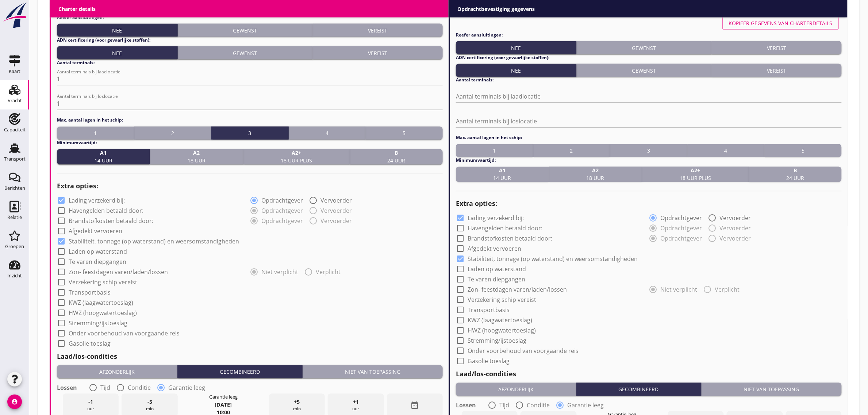 The height and width of the screenshot is (415, 868). Describe the element at coordinates (296, 153) in the screenshot. I see `strong: A2+` at that location.